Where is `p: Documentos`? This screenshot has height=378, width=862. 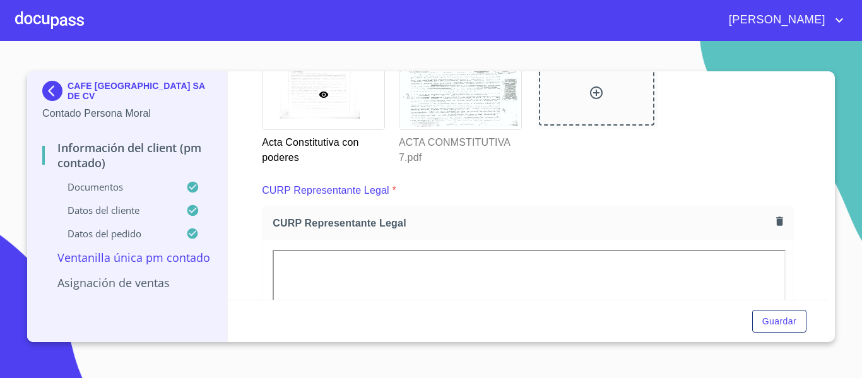 p: Documentos is located at coordinates (114, 187).